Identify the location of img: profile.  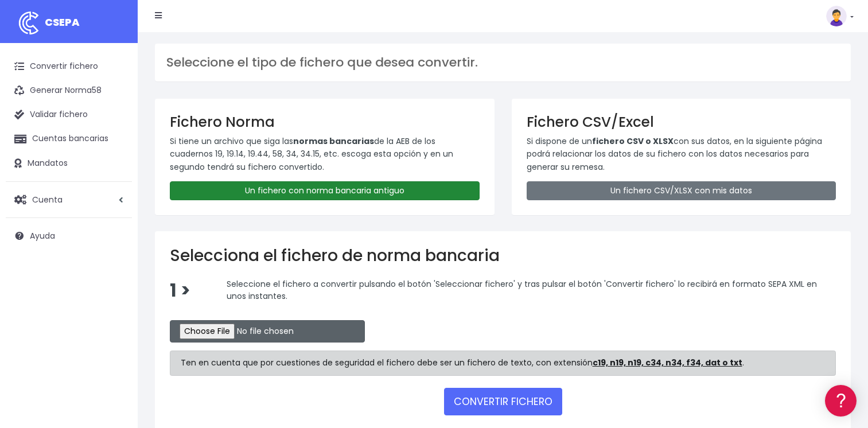
(836, 16).